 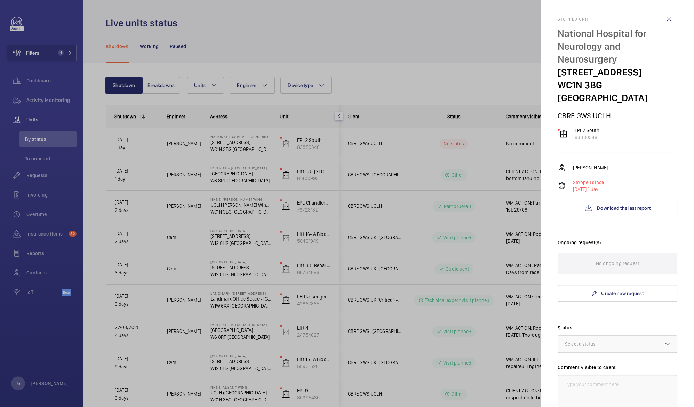 I want to click on button: Download the last report, so click(x=617, y=208).